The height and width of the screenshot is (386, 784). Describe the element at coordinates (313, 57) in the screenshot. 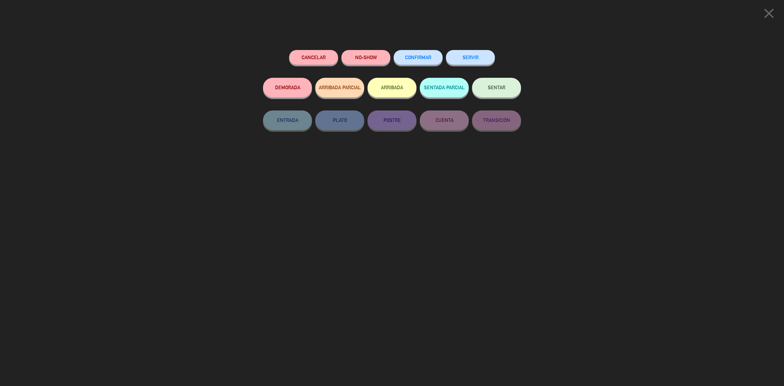

I see `button: Cancelar` at that location.